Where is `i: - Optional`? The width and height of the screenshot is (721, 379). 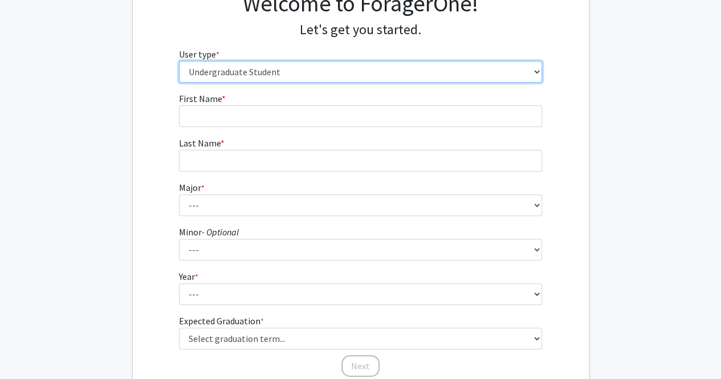 i: - Optional is located at coordinates (220, 232).